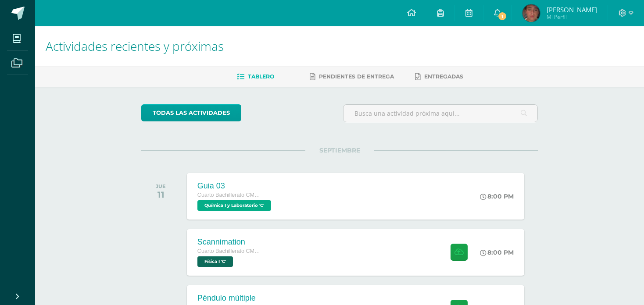 This screenshot has height=305, width=644. Describe the element at coordinates (502, 16) in the screenshot. I see `span: 1` at that location.